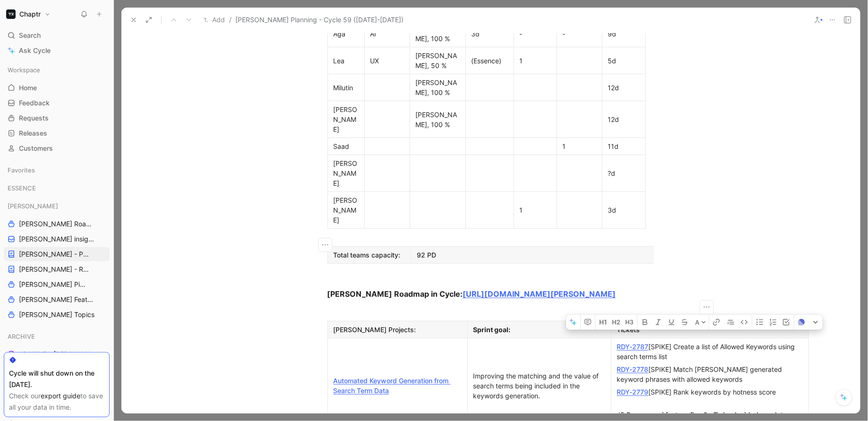  Describe the element at coordinates (30, 35) in the screenshot. I see `span: Search` at that location.